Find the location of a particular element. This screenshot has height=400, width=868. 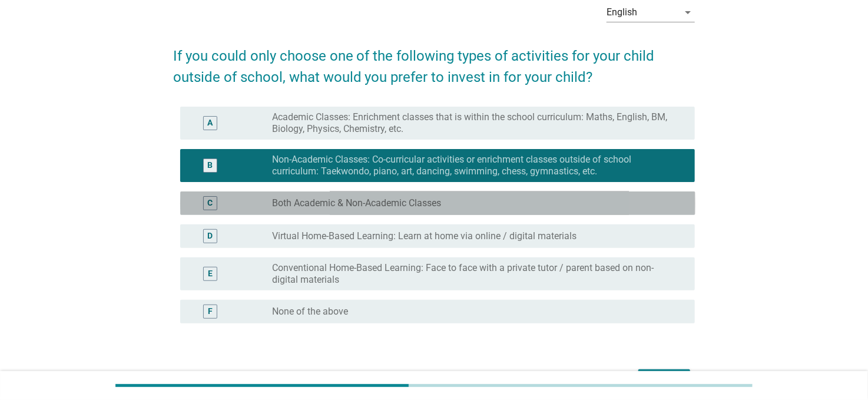

div: B is located at coordinates (210, 165).